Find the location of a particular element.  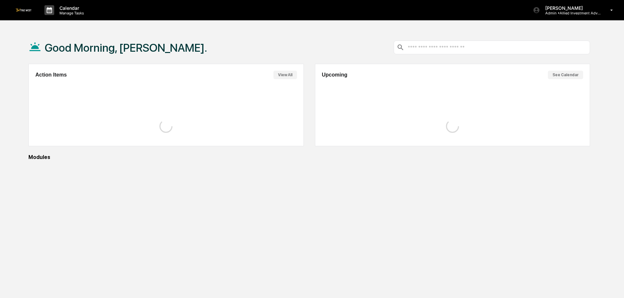

div: Modules is located at coordinates (309, 157).